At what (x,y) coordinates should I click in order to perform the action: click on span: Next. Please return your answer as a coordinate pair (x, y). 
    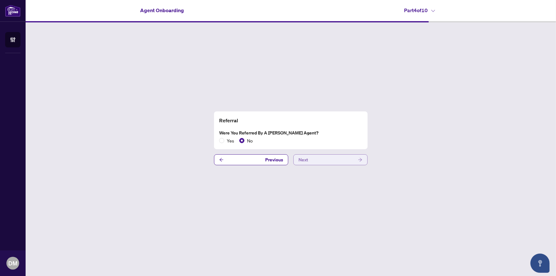
    Looking at the image, I should click on (303, 160).